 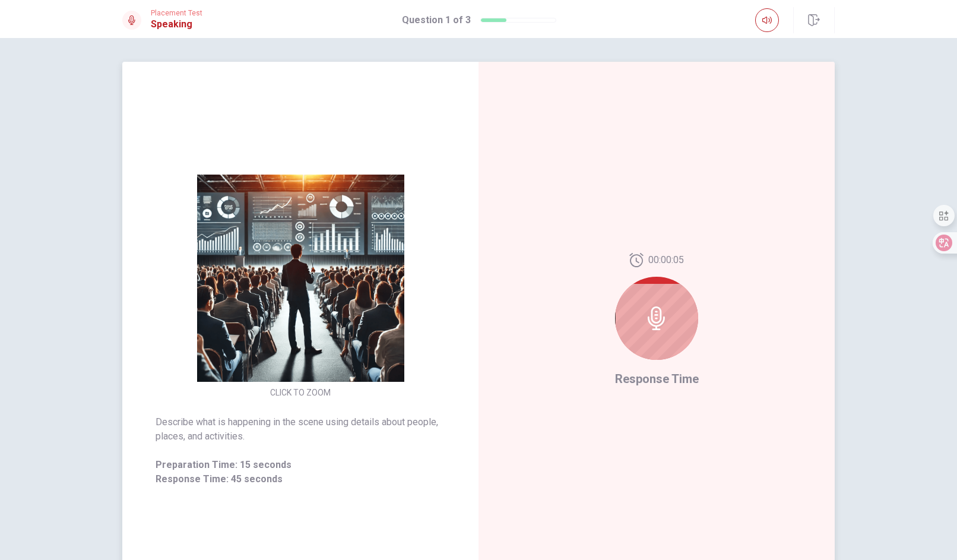 I want to click on span: Describe what is happening in the scene using details about people, places, and activities., so click(x=300, y=429).